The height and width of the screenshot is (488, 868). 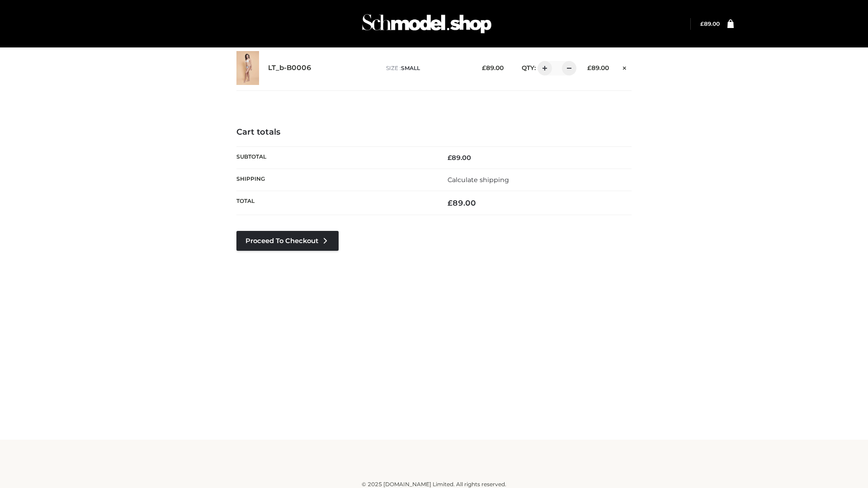 I want to click on a: £89.00, so click(x=710, y=24).